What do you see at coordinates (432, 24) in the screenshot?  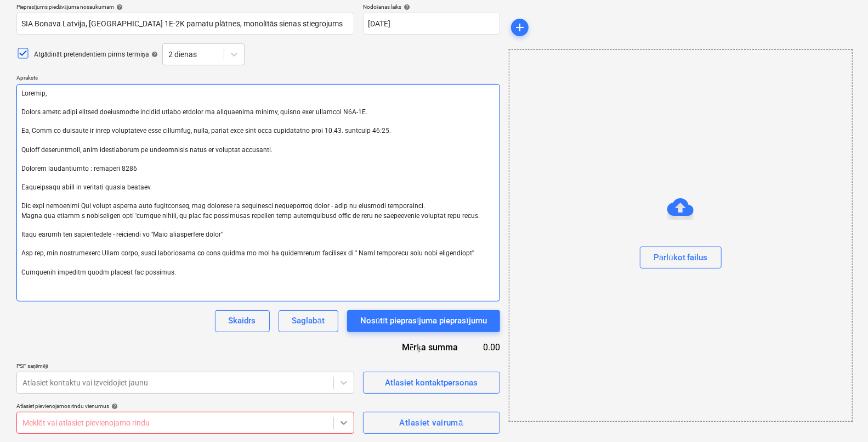 I see `input: Termiņš nav norādīts` at bounding box center [432, 24].